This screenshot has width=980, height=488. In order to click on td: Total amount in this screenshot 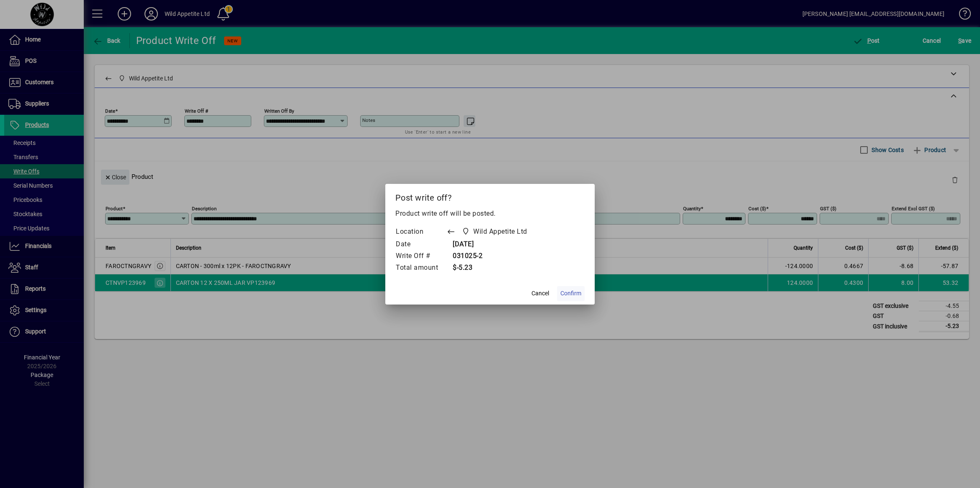, I will do `click(421, 268)`.